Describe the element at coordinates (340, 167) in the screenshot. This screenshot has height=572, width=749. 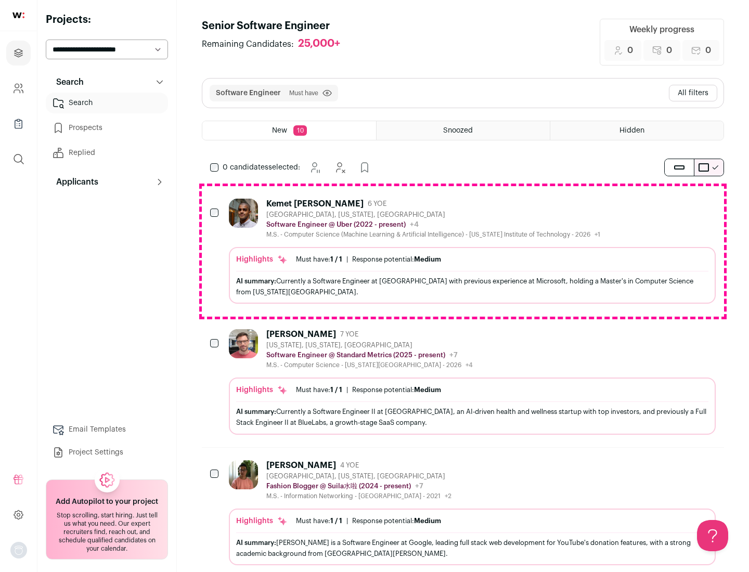
I see `button: Hide` at that location.